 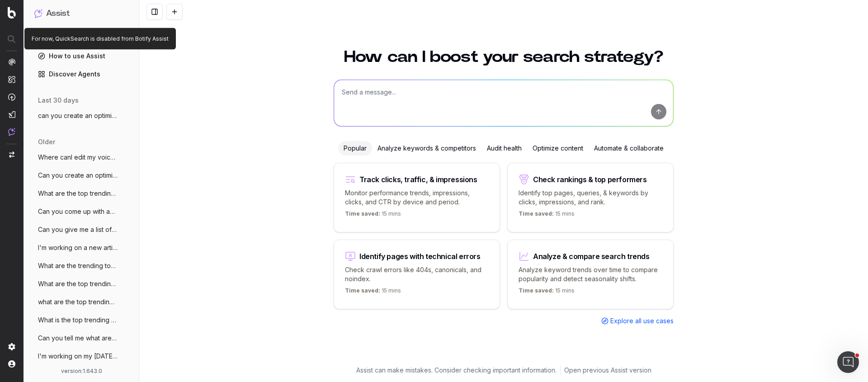 What do you see at coordinates (558, 148) in the screenshot?
I see `div: Optimize content` at bounding box center [558, 148].